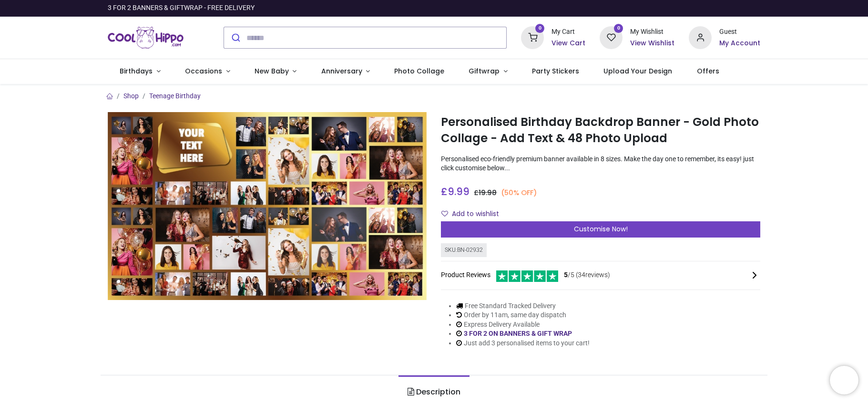  What do you see at coordinates (181, 8) in the screenshot?
I see `div: 3 FOR 2 BANNERS & GIFTWRAP - FREE DELIVERY` at bounding box center [181, 8].